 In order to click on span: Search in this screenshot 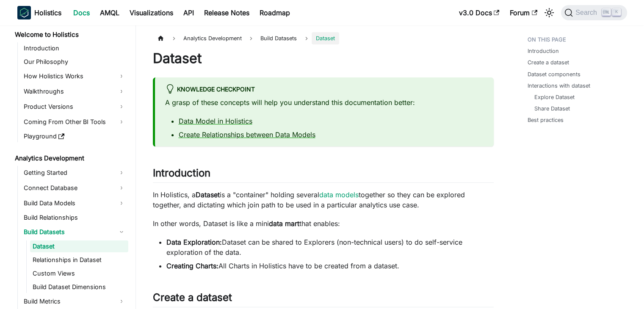, I will do `click(586, 13)`.